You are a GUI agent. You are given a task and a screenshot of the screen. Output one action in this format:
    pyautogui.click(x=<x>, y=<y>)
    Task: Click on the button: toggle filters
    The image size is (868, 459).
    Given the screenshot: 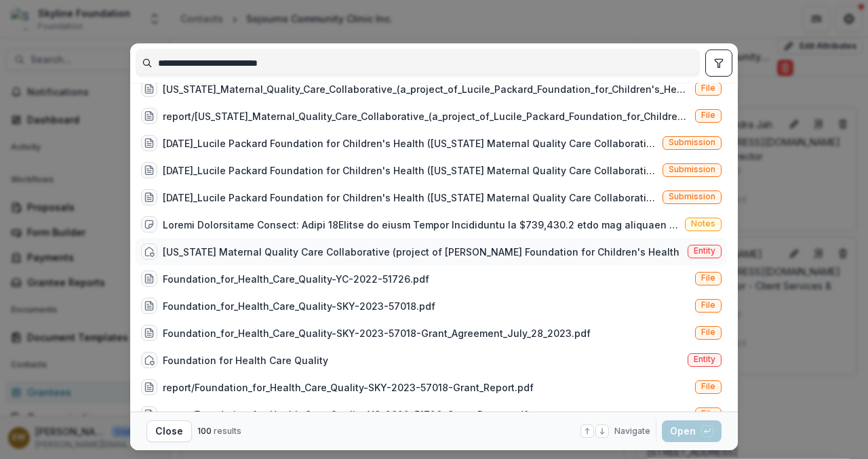 What is the action you would take?
    pyautogui.click(x=719, y=63)
    